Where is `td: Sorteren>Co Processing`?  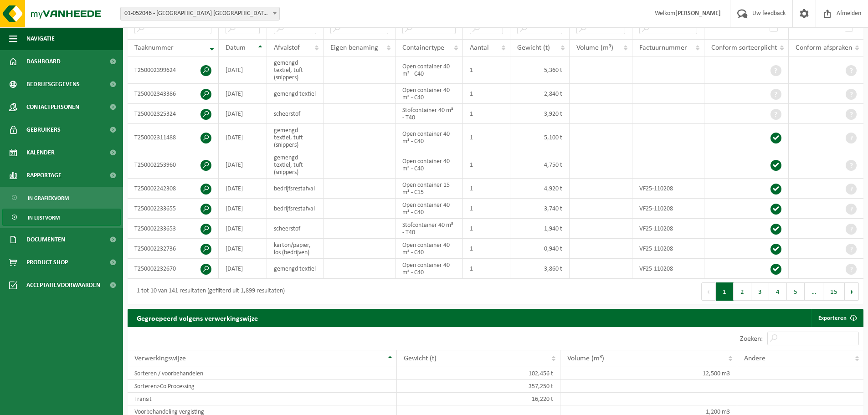
td: Sorteren>Co Processing is located at coordinates (262, 386).